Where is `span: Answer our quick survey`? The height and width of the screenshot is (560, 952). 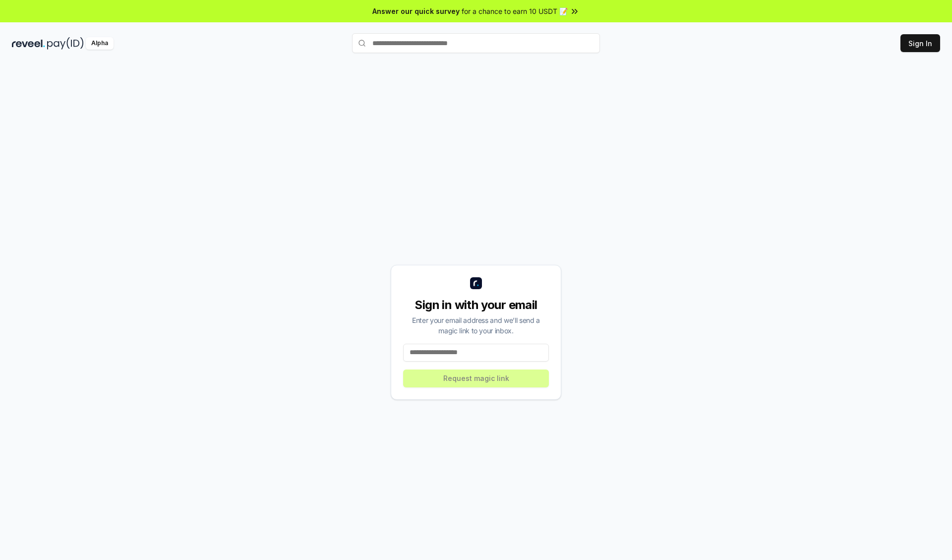
span: Answer our quick survey is located at coordinates (416, 11).